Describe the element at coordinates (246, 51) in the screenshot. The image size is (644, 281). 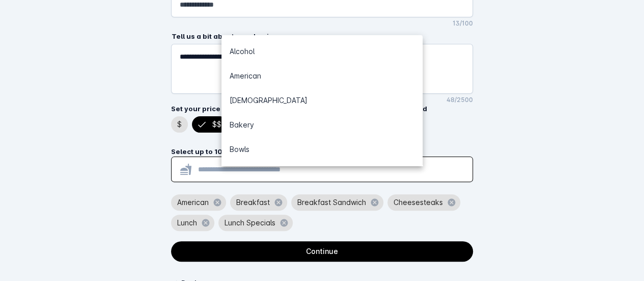
I see `span: h` at that location.